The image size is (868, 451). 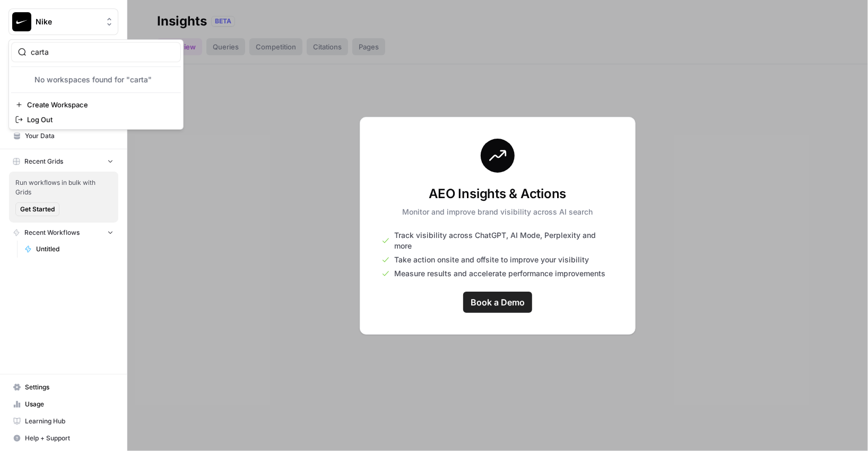 I want to click on button: Recent Workflows, so click(x=63, y=233).